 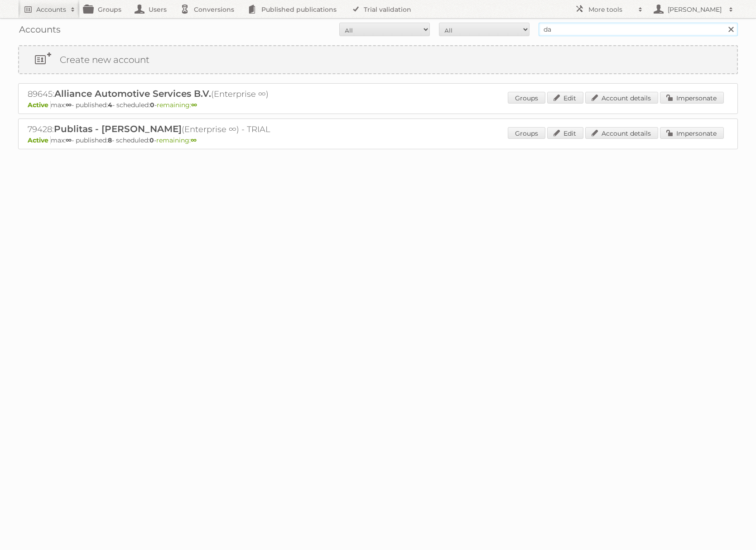 I want to click on h2: Accounts, so click(x=51, y=9).